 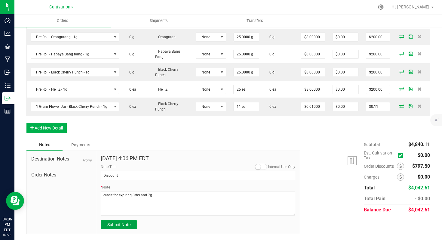 I want to click on span: - $0.00, so click(x=423, y=198).